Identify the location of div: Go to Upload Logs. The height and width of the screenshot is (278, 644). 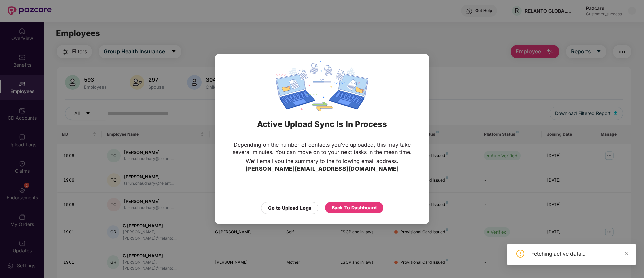
(290, 208).